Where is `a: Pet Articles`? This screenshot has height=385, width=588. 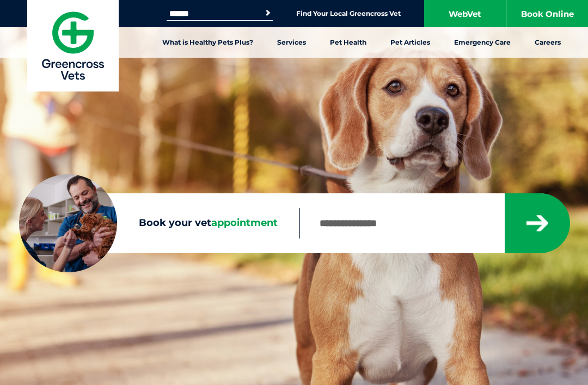 a: Pet Articles is located at coordinates (410, 42).